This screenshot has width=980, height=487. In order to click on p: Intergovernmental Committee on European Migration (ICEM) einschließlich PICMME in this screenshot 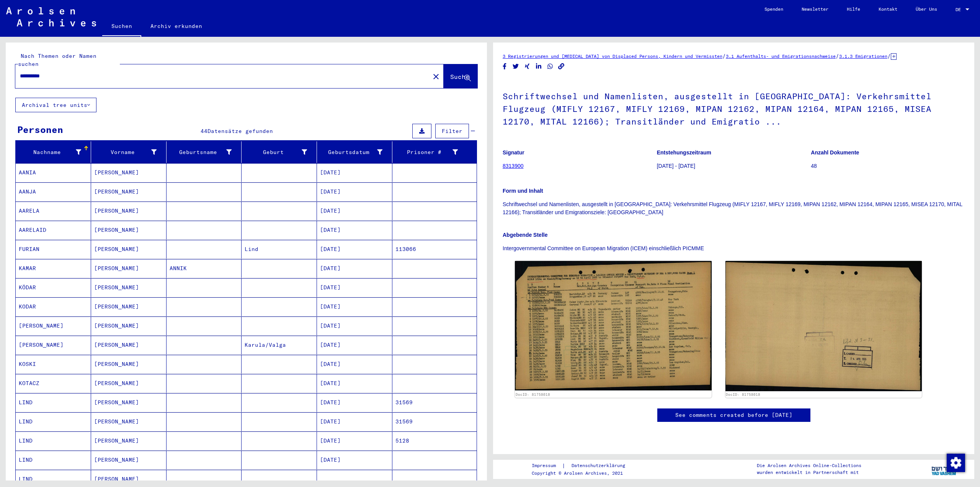, I will do `click(734, 248)`.